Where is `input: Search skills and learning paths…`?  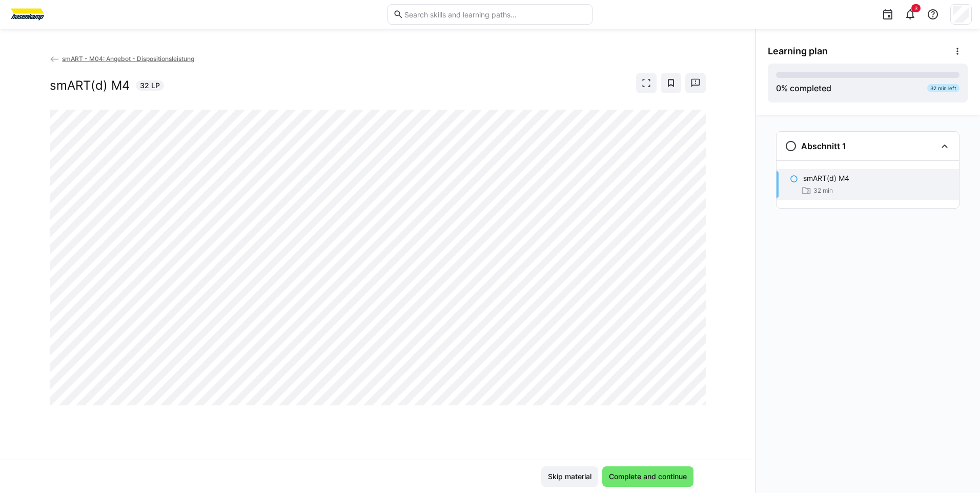 input: Search skills and learning paths… is located at coordinates (495, 15).